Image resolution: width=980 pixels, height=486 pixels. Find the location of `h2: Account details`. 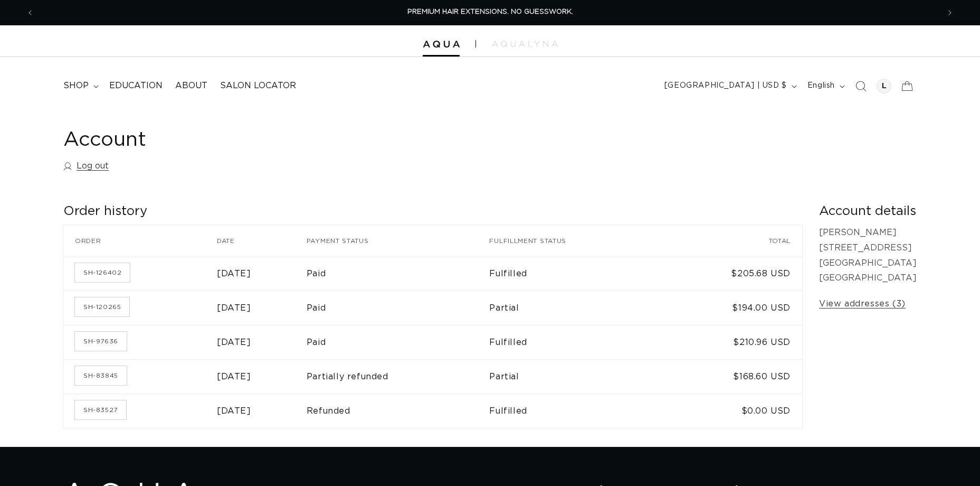

h2: Account details is located at coordinates (868, 211).